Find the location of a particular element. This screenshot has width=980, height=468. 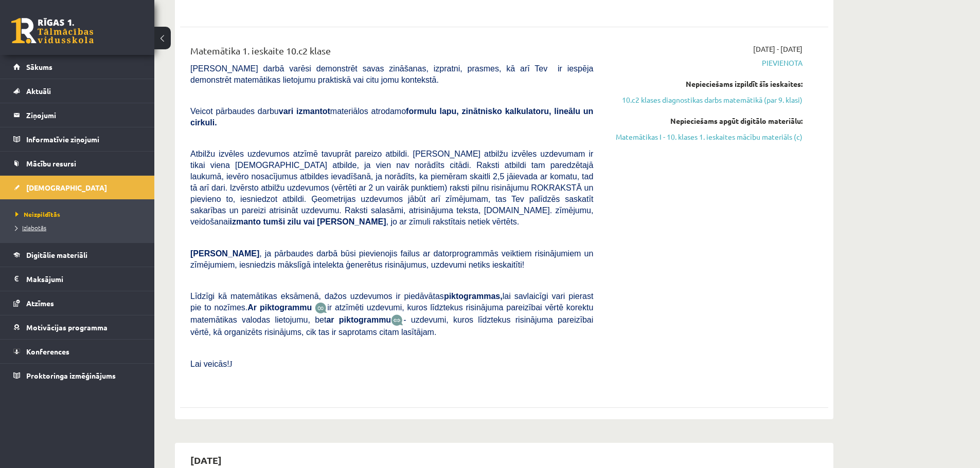

span: Atzīmes is located at coordinates (40, 304).